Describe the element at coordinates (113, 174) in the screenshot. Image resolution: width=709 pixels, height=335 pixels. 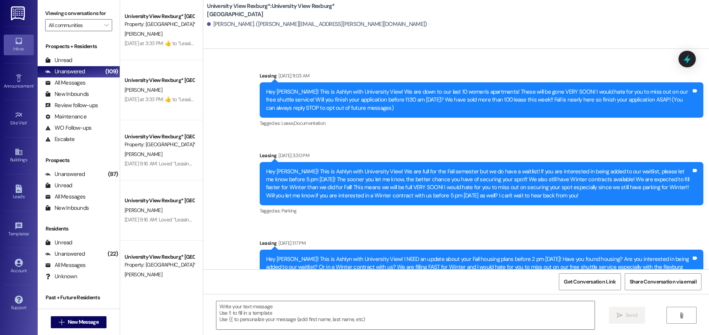
I see `div: (87)` at that location.